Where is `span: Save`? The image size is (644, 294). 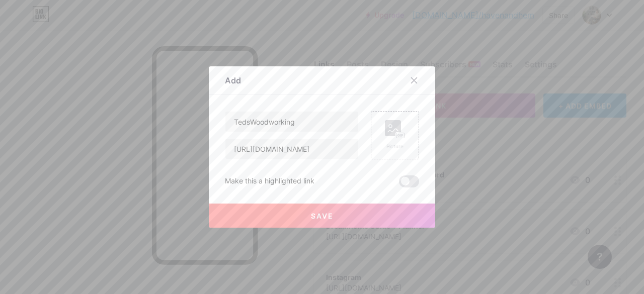 span: Save is located at coordinates (322, 216).